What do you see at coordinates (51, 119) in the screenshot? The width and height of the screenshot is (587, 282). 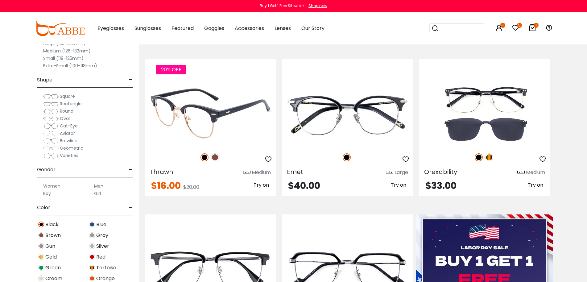 I see `img: Oval.png` at bounding box center [51, 119].